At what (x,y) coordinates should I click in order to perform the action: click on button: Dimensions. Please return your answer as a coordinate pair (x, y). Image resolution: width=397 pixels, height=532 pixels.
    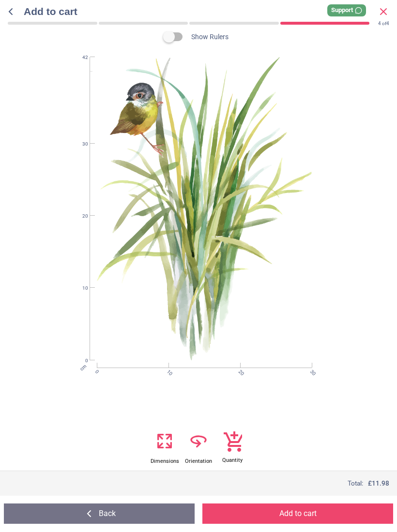
    Looking at the image, I should click on (164, 448).